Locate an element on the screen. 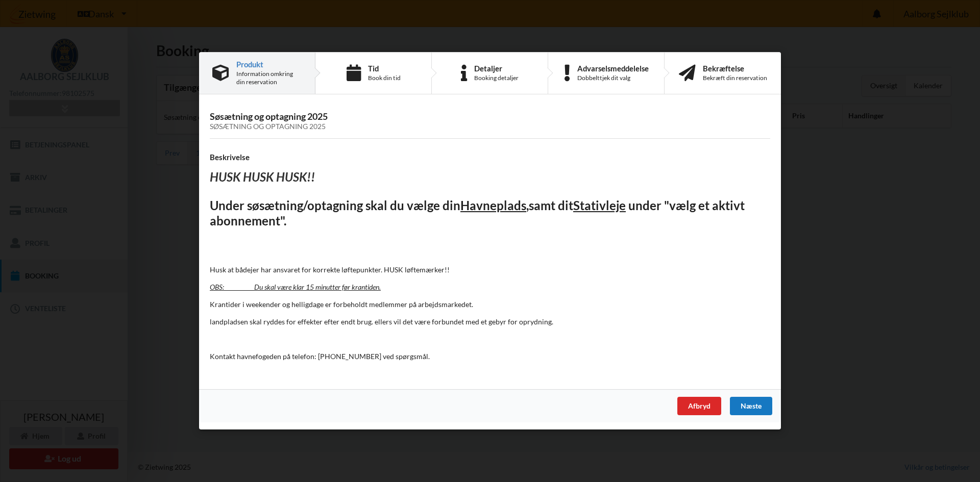  div: Information omkring din reservation is located at coordinates (269, 78).